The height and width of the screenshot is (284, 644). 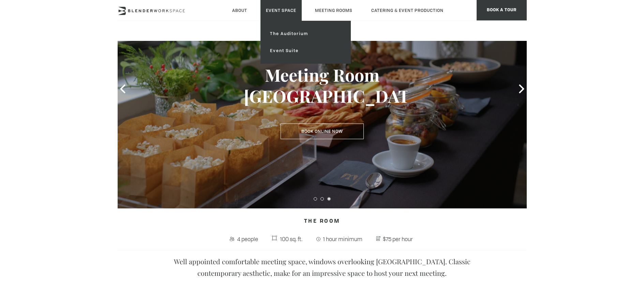 I want to click on h4: The Room, so click(x=322, y=222).